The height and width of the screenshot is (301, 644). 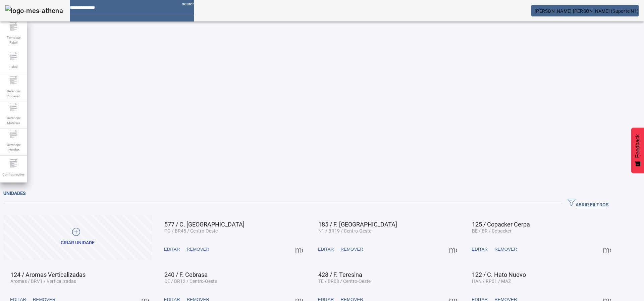 What do you see at coordinates (588, 204) in the screenshot?
I see `button: ABRIR FILTROS` at bounding box center [588, 204].